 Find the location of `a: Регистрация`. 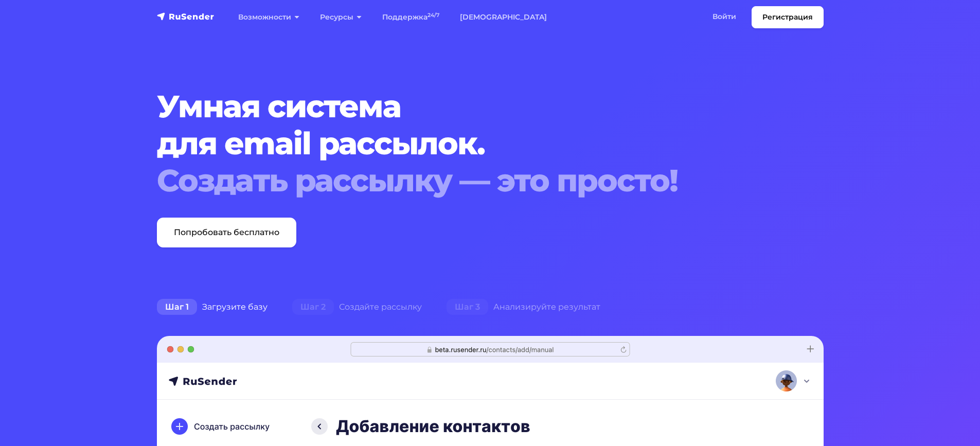

a: Регистрация is located at coordinates (788, 17).